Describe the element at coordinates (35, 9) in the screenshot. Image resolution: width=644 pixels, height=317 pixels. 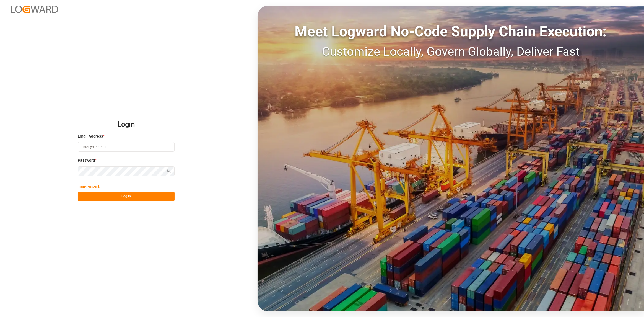
I see `img: Logward_new_orange.png` at that location.